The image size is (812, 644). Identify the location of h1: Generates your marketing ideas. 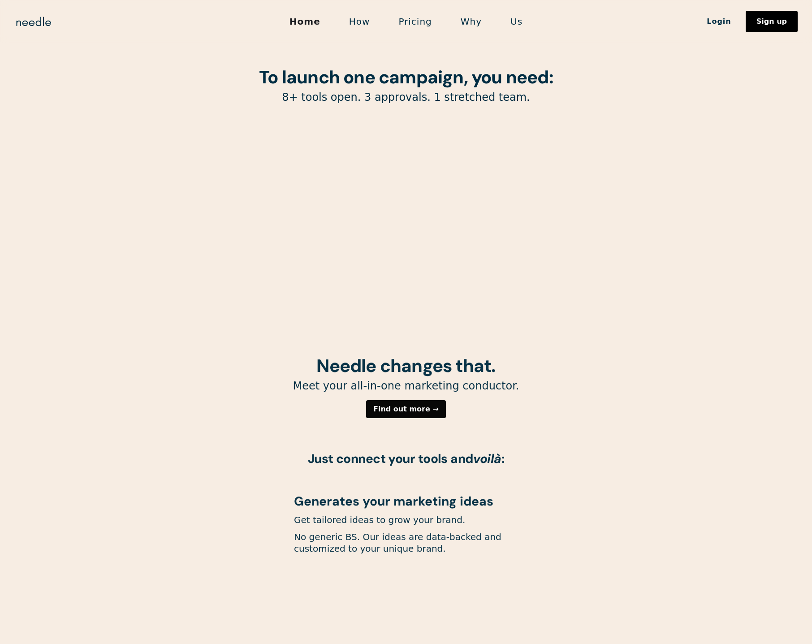
(406, 501).